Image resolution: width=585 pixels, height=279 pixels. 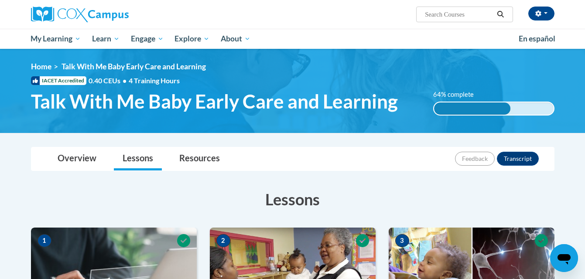 What do you see at coordinates (459, 14) in the screenshot?
I see `input: Search Courses` at bounding box center [459, 14].